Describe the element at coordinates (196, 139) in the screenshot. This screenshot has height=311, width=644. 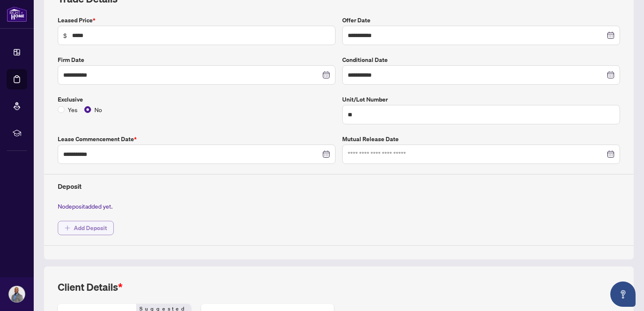
I see `label: Lease Commencement Date` at that location.